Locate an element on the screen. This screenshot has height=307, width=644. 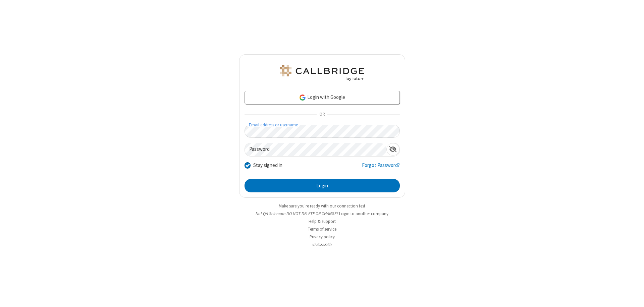
li: v2.6.353.6b is located at coordinates (322, 244).